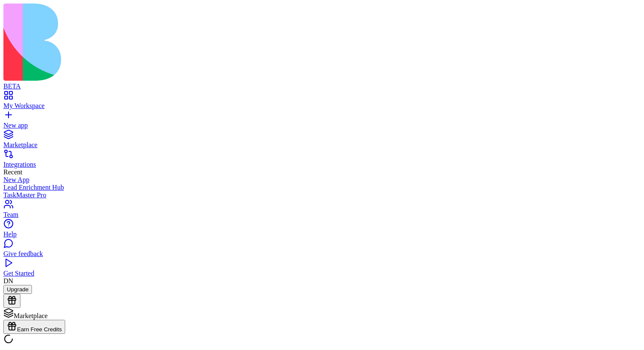 This screenshot has width=644, height=350. I want to click on div: Give feedback, so click(322, 254).